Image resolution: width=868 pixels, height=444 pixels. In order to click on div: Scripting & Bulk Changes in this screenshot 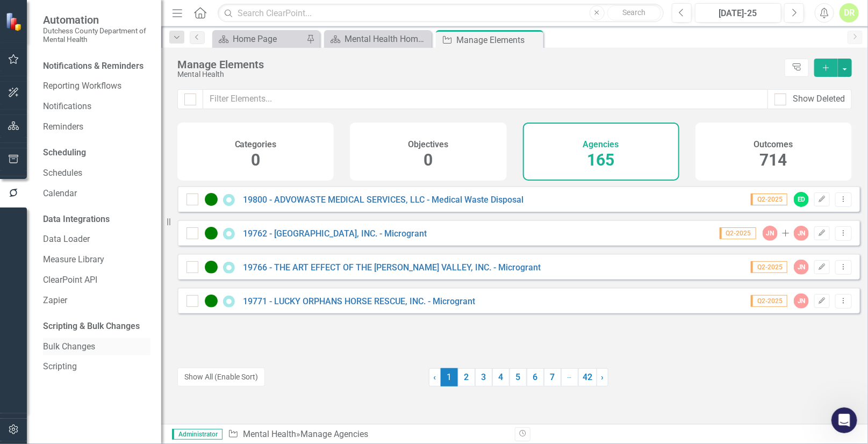, I will do `click(92, 326)`.